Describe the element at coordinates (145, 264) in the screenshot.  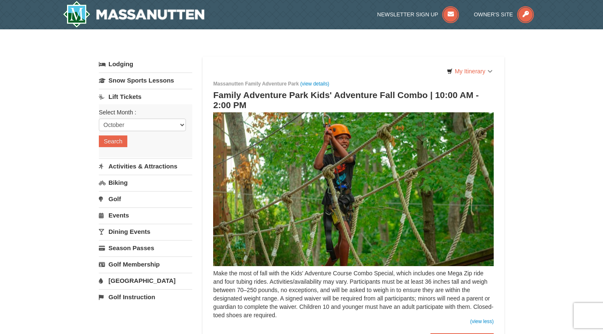
I see `a: Golf Membership` at that location.